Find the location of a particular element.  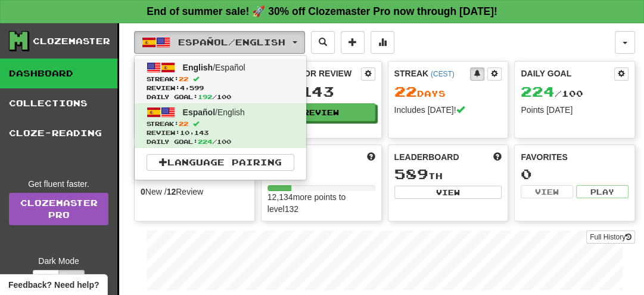

div: New / Review is located at coordinates (194, 192).